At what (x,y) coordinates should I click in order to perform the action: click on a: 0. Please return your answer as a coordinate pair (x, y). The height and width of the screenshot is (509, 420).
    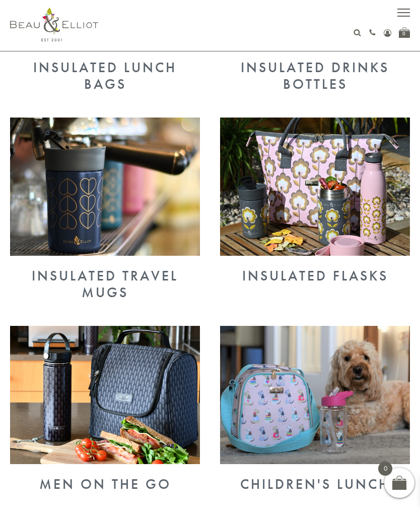
    Looking at the image, I should click on (405, 32).